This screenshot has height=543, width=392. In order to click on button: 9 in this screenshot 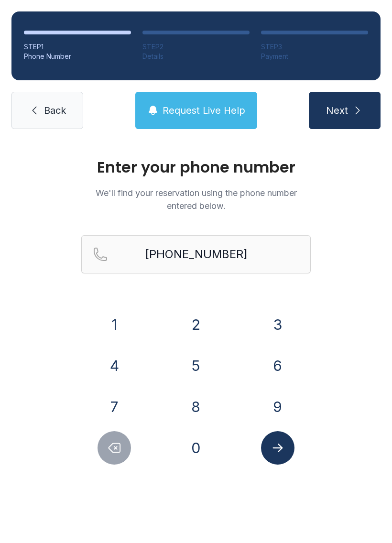, I will do `click(278, 407)`.